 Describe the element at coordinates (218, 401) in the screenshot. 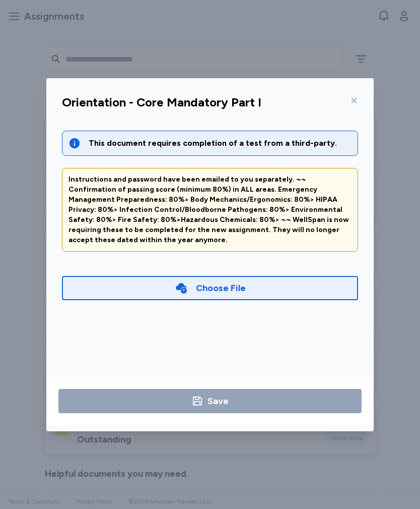

I see `div: Save` at that location.